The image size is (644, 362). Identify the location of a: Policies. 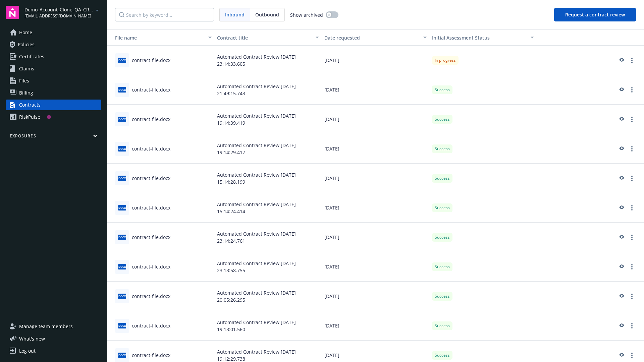
(54, 45).